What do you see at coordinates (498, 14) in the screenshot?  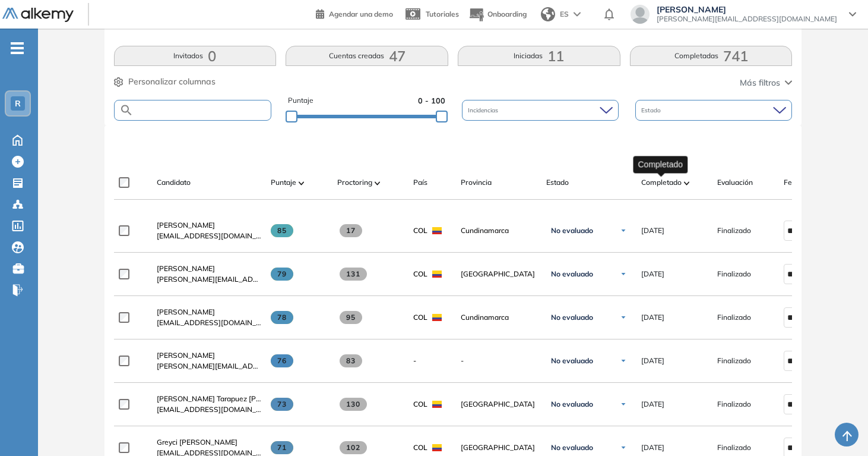 I see `button: Onboarding` at bounding box center [498, 14].